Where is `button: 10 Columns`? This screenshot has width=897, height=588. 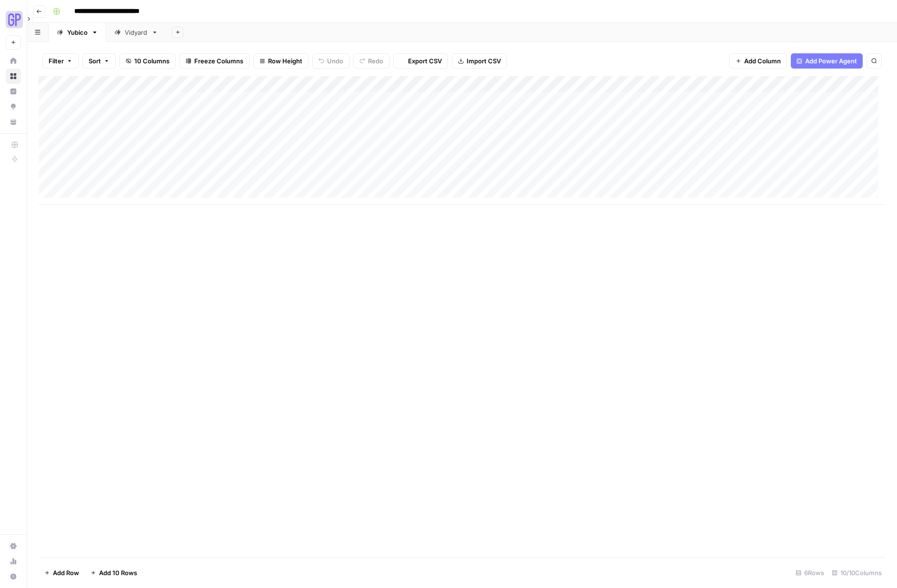
button: 10 Columns is located at coordinates (148, 61).